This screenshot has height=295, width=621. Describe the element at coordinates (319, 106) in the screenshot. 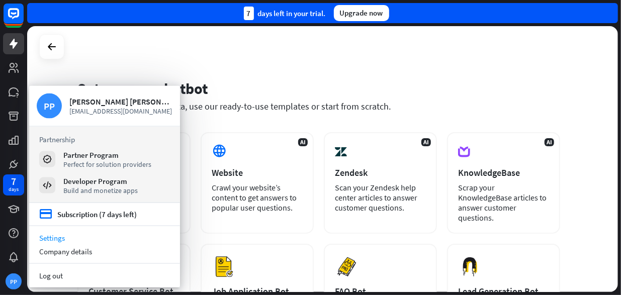

I see `div: Train your chatbot with data, use our ready-to-use templates or start from scratch.` at that location.